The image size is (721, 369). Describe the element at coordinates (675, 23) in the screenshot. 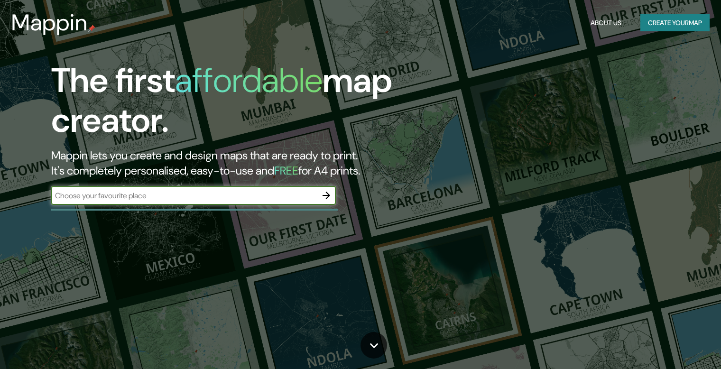

I see `button: Create yourmap` at that location.